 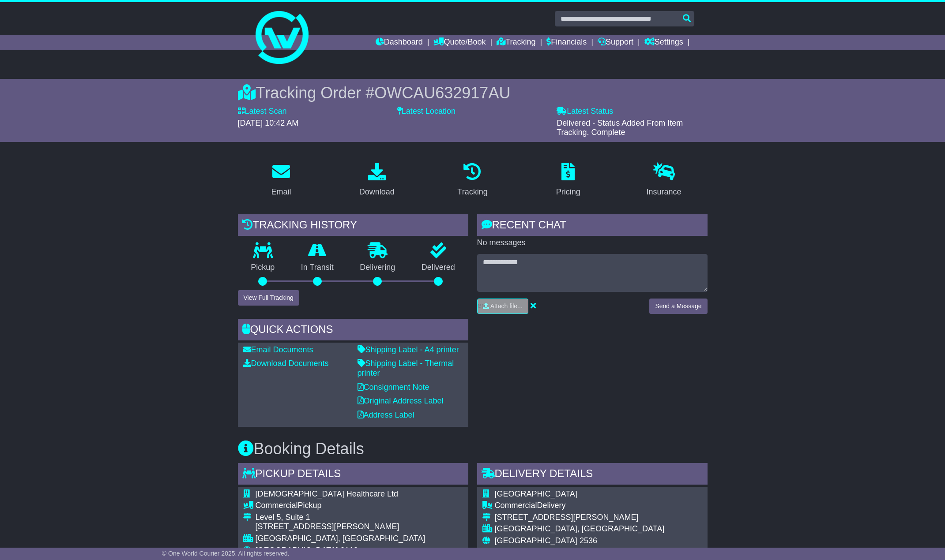 What do you see at coordinates (226, 554) in the screenshot?
I see `span: © One World Courier 2025. All rights reserved.` at bounding box center [226, 554].